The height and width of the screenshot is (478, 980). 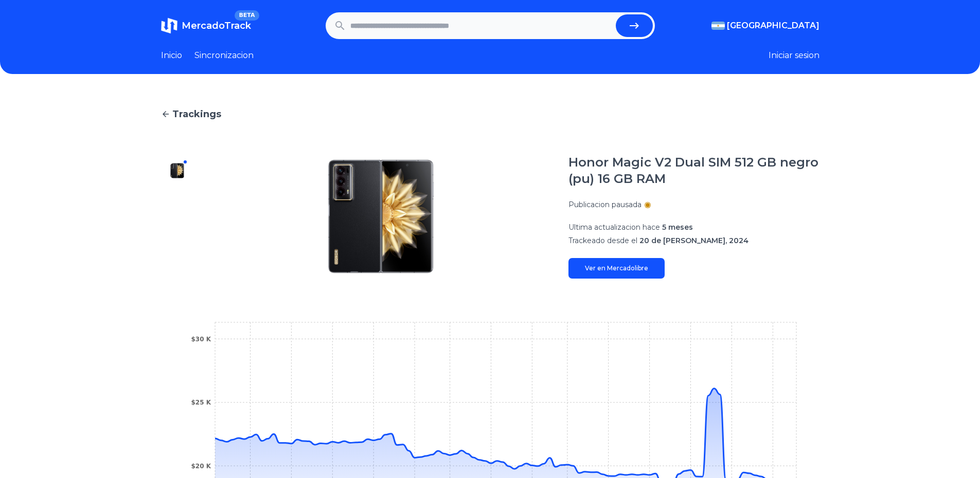 I want to click on tspan: $30 K, so click(x=200, y=339).